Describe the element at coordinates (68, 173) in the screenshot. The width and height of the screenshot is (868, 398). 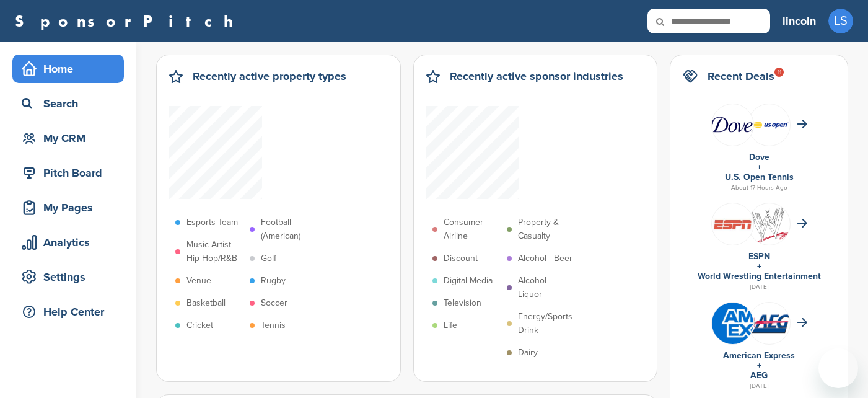
I see `a: Pitch Board` at that location.